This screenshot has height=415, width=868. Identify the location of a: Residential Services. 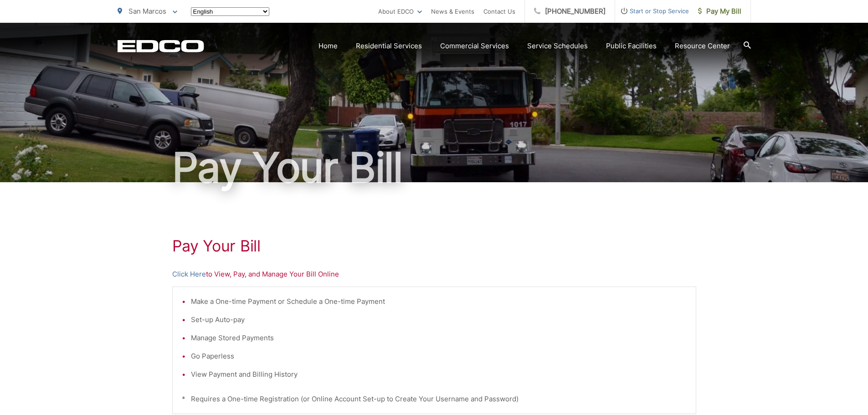
(389, 46).